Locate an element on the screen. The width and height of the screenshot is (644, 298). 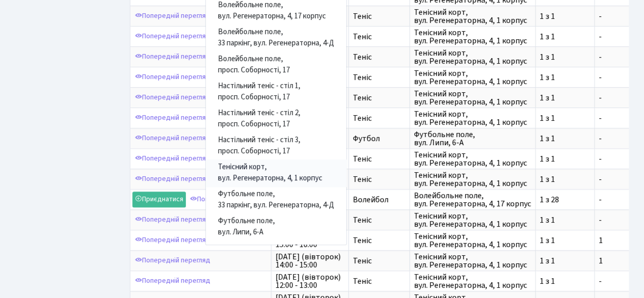
a: Футбольне поле,вул. Липи, 6-А is located at coordinates (276, 226).